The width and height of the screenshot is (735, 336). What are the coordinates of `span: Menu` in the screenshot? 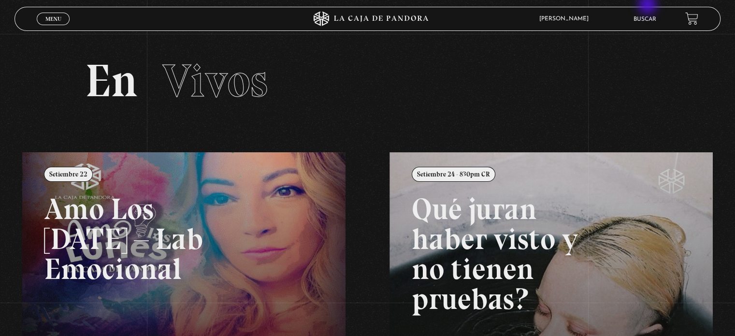 It's located at (53, 19).